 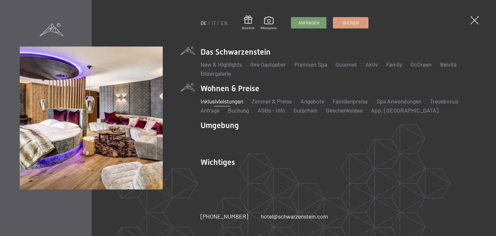 What do you see at coordinates (312, 101) in the screenshot?
I see `a: Angebote` at bounding box center [312, 101].